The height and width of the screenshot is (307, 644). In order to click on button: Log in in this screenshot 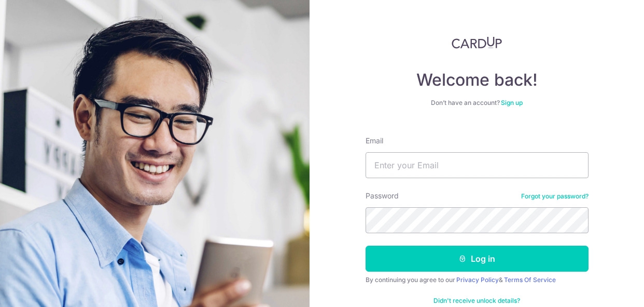, I will do `click(477, 259)`.